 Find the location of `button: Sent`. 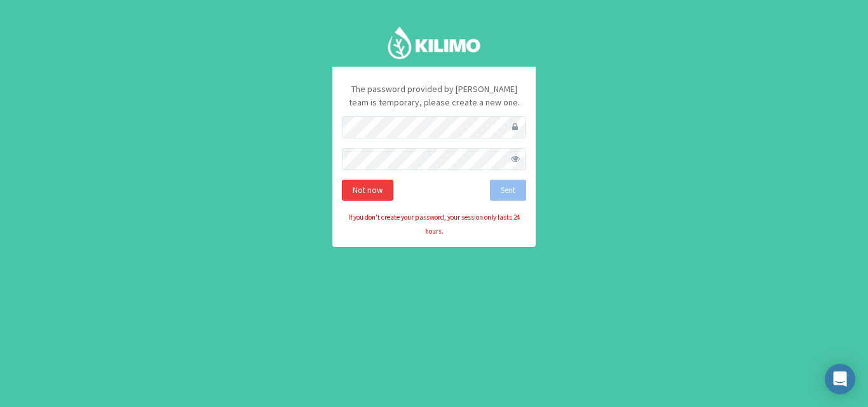

button: Sent is located at coordinates (508, 190).